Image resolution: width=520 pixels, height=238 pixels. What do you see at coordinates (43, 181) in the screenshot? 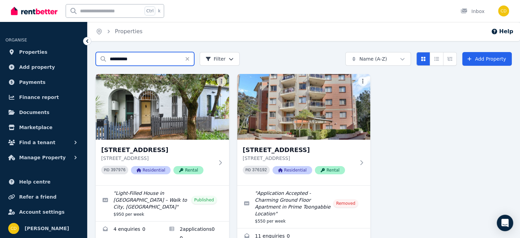
I see `a: Help centre` at bounding box center [43, 181].